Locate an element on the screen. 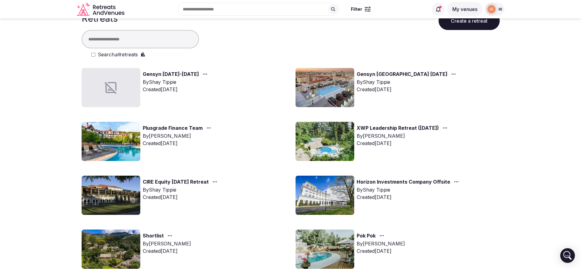 The image size is (581, 269). img: Top retreat image for the retreat: XWP Leadership Retreat (February 2026) is located at coordinates (325, 141).